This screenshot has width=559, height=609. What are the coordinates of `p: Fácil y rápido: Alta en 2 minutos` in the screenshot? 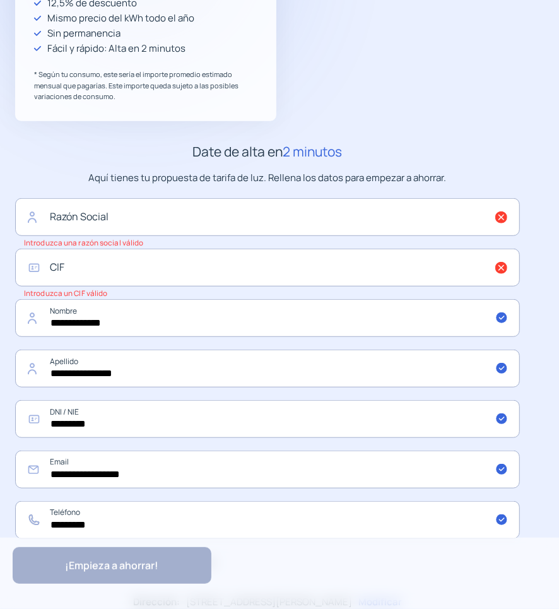 It's located at (116, 49).